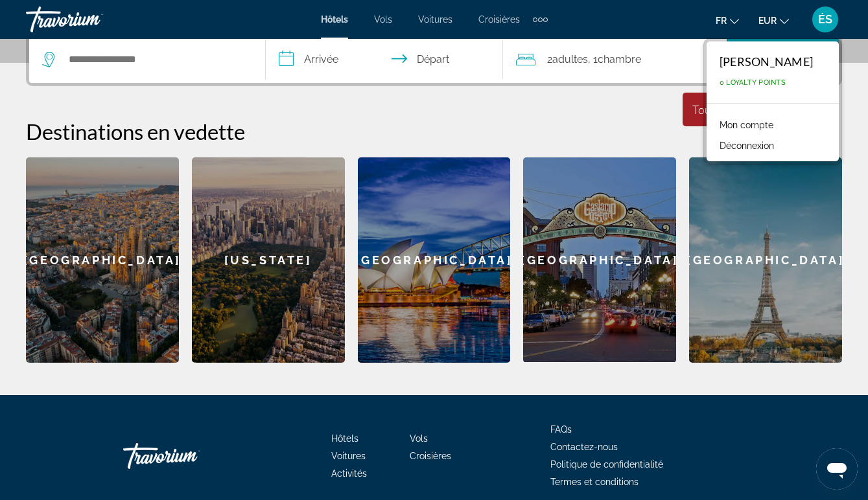  Describe the element at coordinates (825, 20) in the screenshot. I see `button: User Menu` at that location.